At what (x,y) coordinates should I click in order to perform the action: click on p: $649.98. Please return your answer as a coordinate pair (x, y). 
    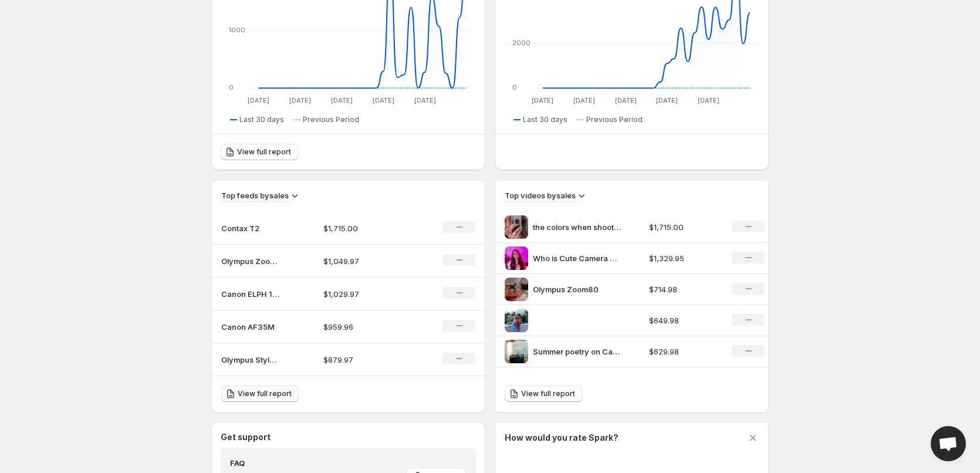
    Looking at the image, I should click on (684, 320).